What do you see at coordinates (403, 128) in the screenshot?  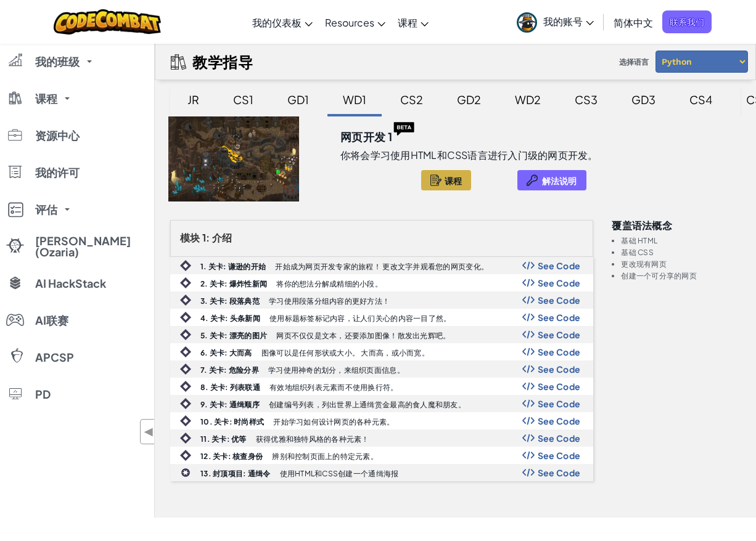 I see `img: IconBeta.svg` at bounding box center [403, 128].